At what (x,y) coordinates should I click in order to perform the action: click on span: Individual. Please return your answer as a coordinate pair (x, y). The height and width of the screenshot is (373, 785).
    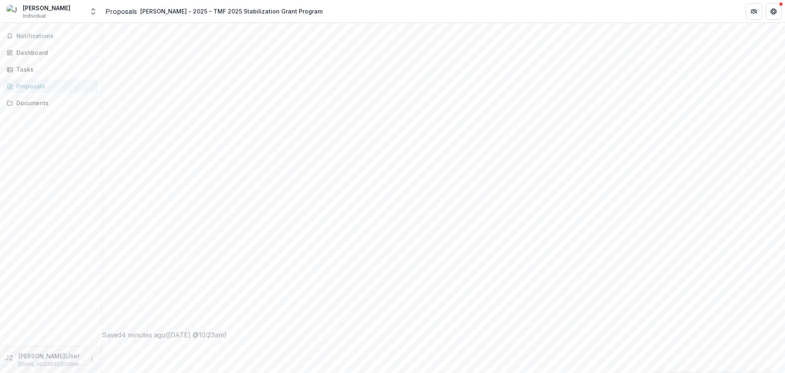
    Looking at the image, I should click on (34, 16).